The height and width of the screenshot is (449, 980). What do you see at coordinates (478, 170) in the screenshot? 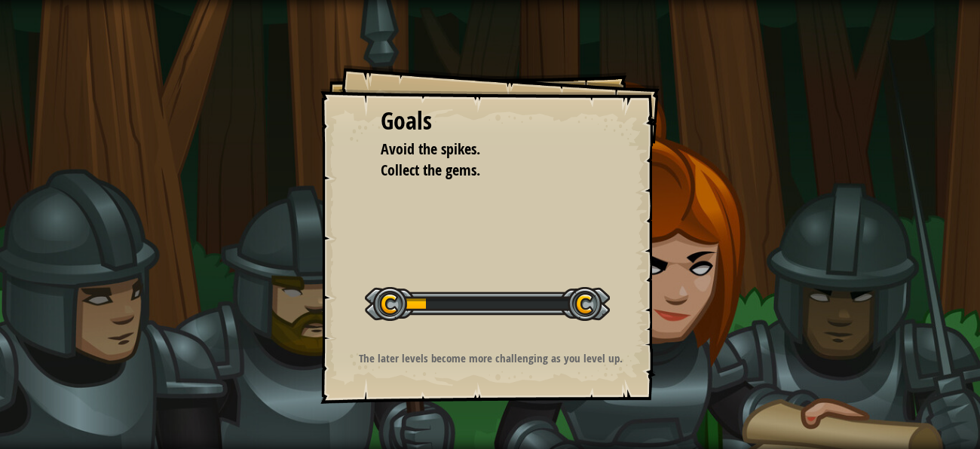
I see `li: Collect the gems.` at bounding box center [478, 170].